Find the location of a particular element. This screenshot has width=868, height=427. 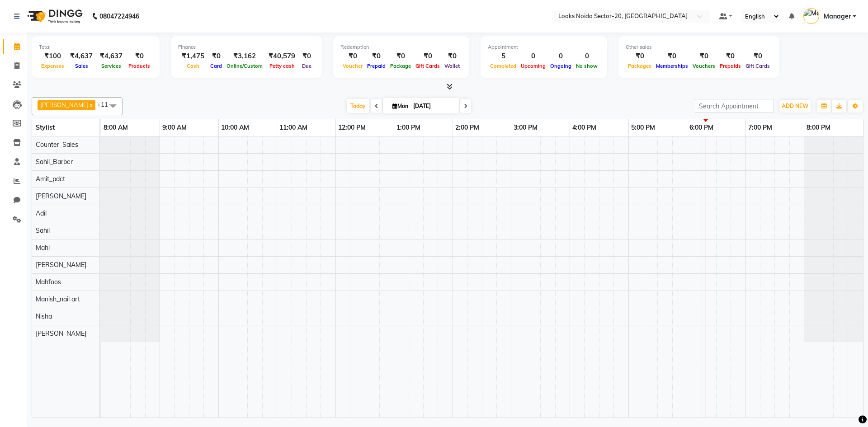

a: 3:00 PM is located at coordinates (525, 127).